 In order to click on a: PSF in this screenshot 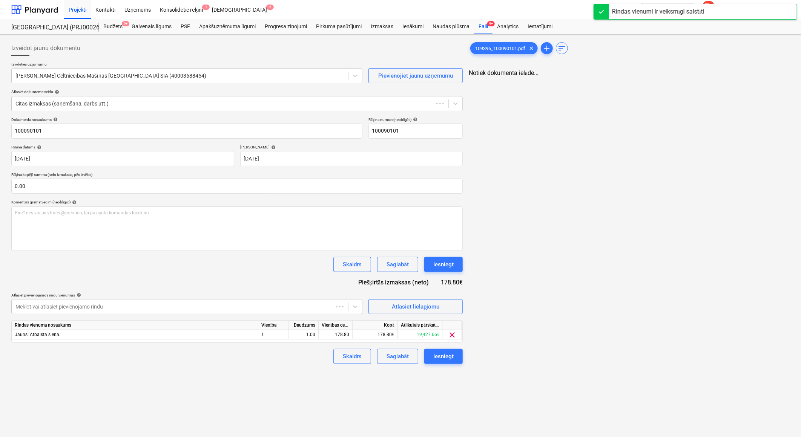, I will do `click(185, 27)`.